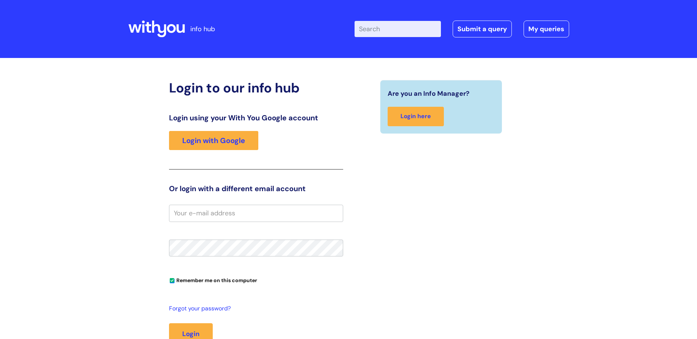 This screenshot has width=697, height=339. I want to click on h3: Or login with a different email account, so click(256, 189).